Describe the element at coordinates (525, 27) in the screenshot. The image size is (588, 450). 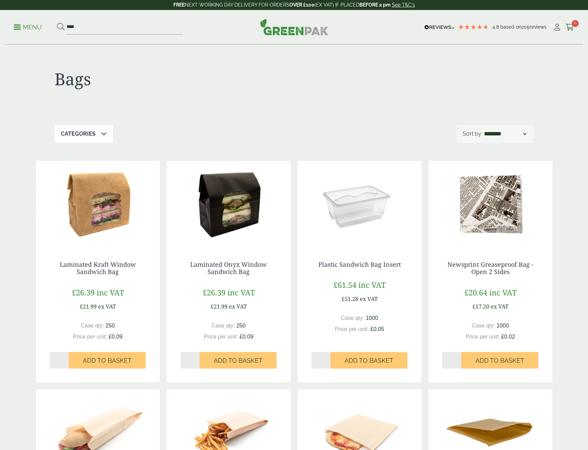
I see `span: 205` at that location.